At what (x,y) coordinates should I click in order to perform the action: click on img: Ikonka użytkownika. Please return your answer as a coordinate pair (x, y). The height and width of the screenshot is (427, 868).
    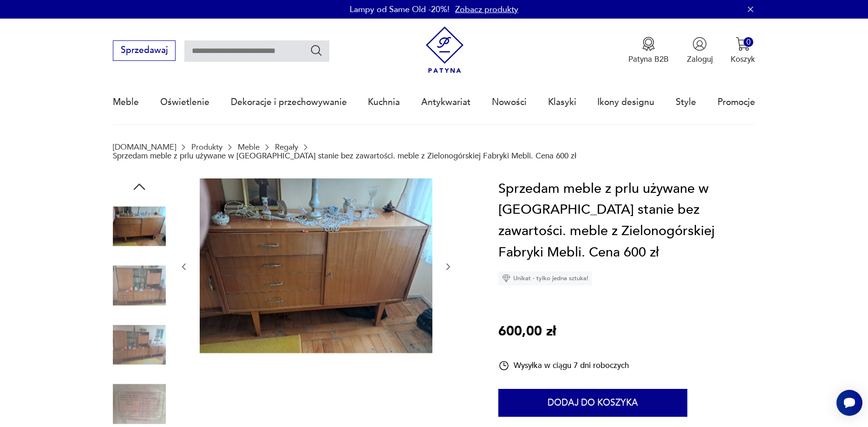
    Looking at the image, I should click on (700, 44).